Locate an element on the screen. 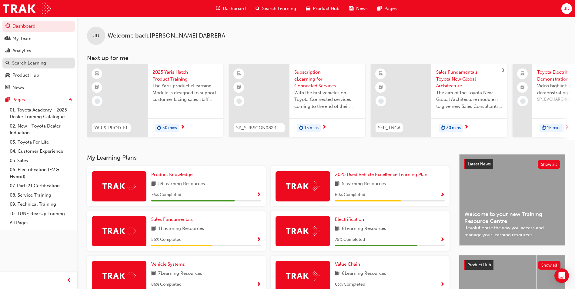 This screenshot has width=575, height=289. a: Analytics is located at coordinates (39, 51).